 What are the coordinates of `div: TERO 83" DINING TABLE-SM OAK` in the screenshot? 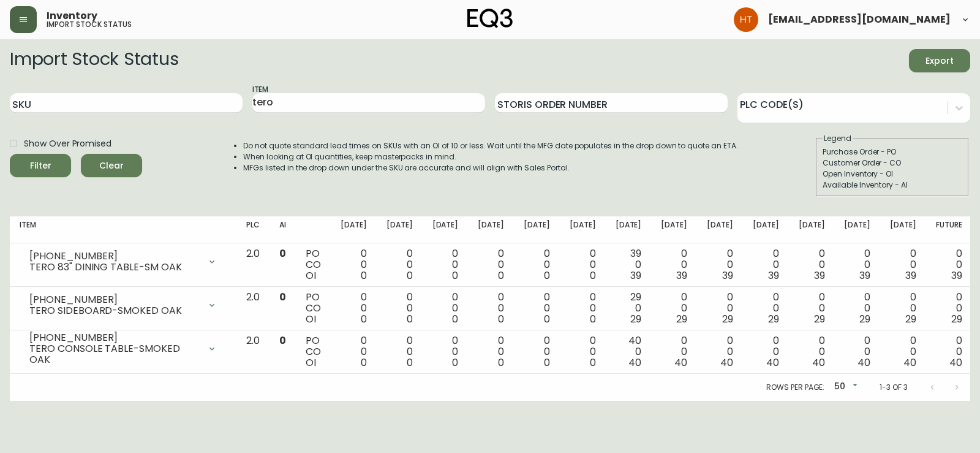 It's located at (115, 267).